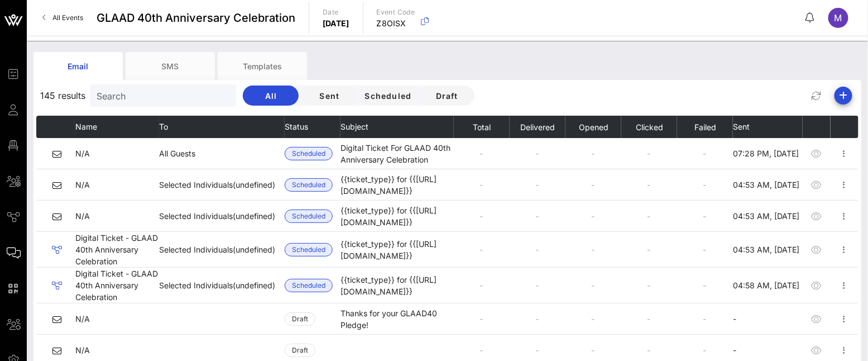 The image size is (868, 361). What do you see at coordinates (86, 126) in the screenshot?
I see `span: Name` at bounding box center [86, 126].